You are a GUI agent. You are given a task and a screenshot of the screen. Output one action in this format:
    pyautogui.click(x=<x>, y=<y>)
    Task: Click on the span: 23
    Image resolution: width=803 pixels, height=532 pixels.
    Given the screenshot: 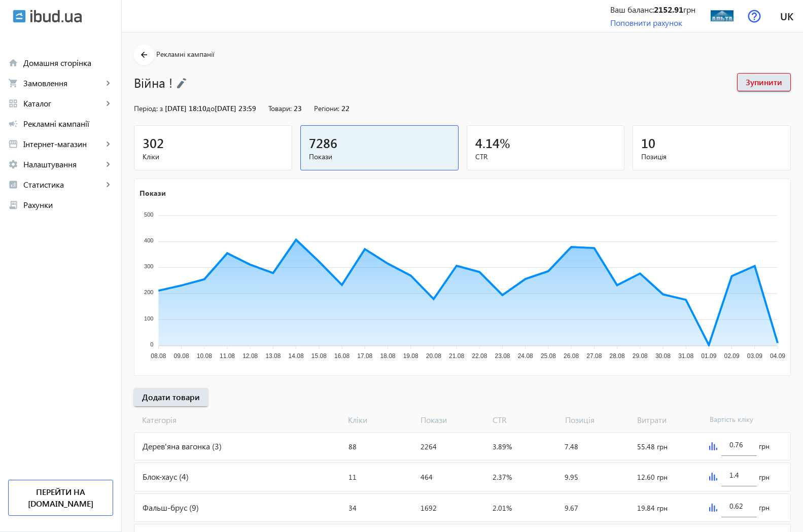 What is the action you would take?
    pyautogui.click(x=298, y=108)
    